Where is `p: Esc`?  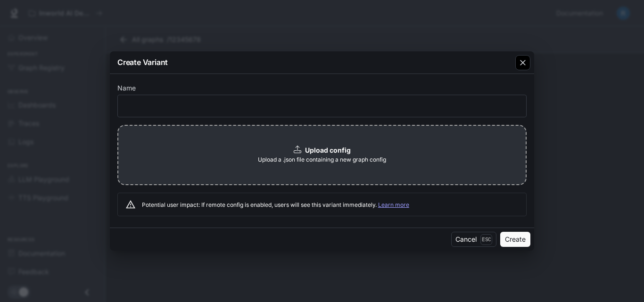
p: Esc is located at coordinates (486, 239).